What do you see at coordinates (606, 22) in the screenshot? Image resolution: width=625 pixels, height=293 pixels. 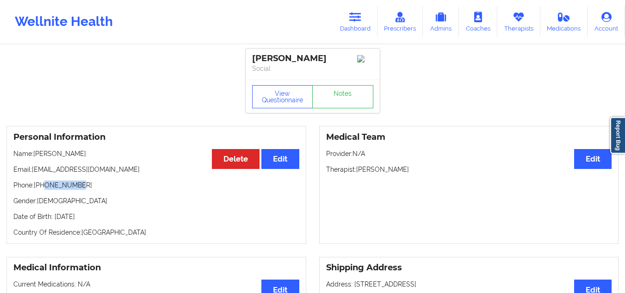 I see `a: Account` at bounding box center [606, 22].